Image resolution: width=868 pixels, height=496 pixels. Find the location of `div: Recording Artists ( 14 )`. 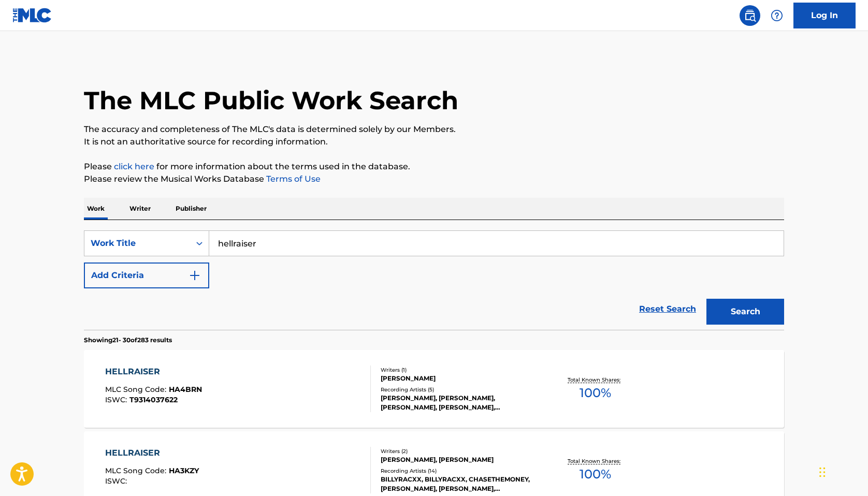

div: Recording Artists ( 14 ) is located at coordinates (459, 471).